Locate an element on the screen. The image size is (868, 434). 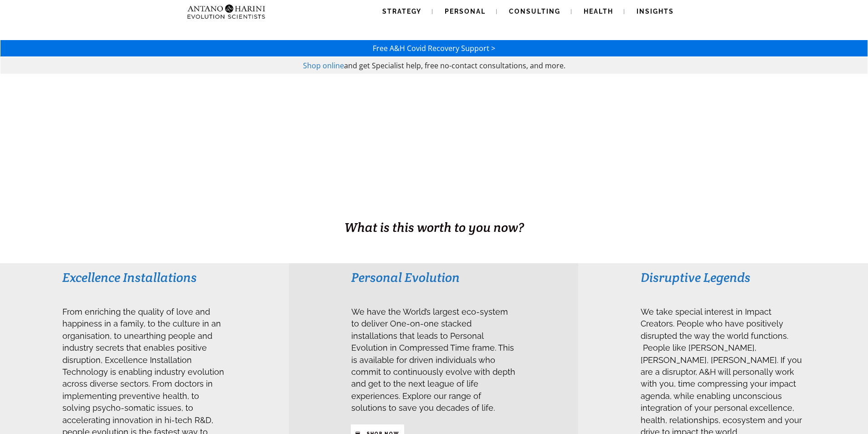
span: Personal is located at coordinates (465, 11).